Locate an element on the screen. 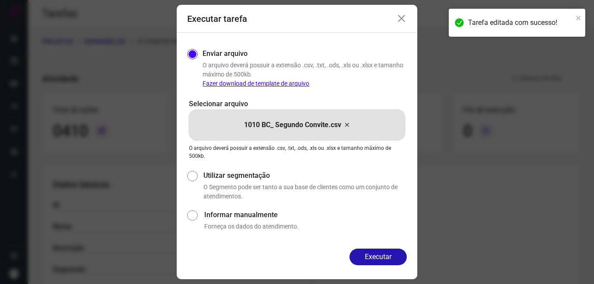  p: O Segmento pode ser tanto a sua base de clientes como um conjunto de atendimentos. is located at coordinates (305, 192).